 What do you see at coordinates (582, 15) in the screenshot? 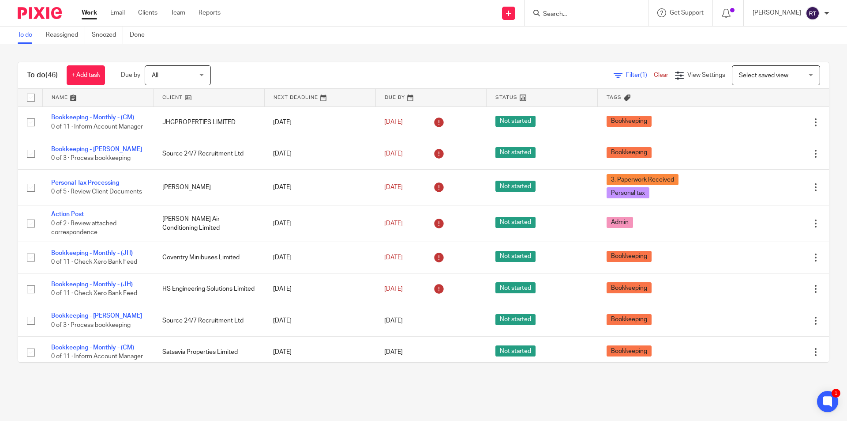
I see `input: Search` at bounding box center [582, 15].